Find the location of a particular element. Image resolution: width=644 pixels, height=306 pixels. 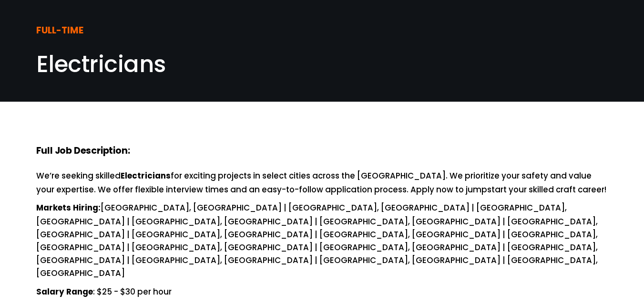

span: Electricians is located at coordinates (101, 64).